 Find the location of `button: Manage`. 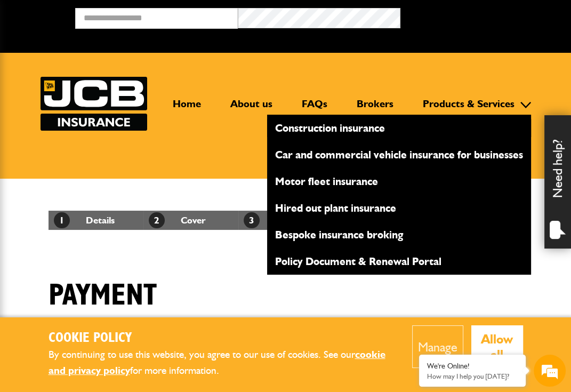

button: Manage is located at coordinates (437, 347).